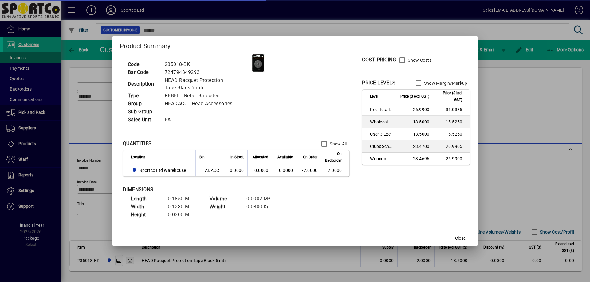 The height and width of the screenshot is (282, 590). I want to click on span: Available, so click(285, 157).